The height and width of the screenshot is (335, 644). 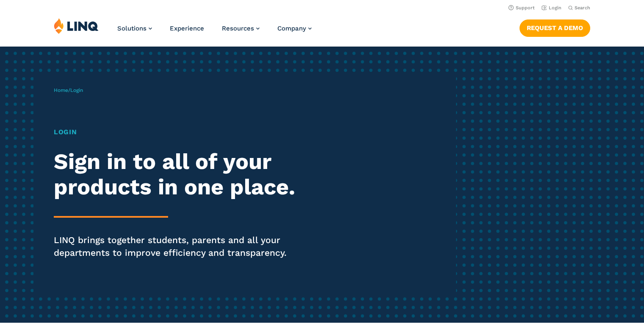 I want to click on span: Company, so click(x=292, y=29).